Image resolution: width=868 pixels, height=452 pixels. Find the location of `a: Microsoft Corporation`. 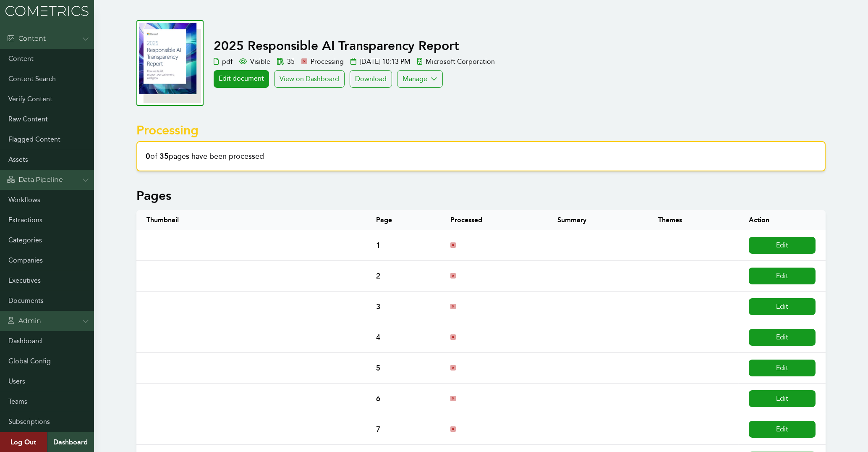

a: Microsoft Corporation is located at coordinates (456, 61).